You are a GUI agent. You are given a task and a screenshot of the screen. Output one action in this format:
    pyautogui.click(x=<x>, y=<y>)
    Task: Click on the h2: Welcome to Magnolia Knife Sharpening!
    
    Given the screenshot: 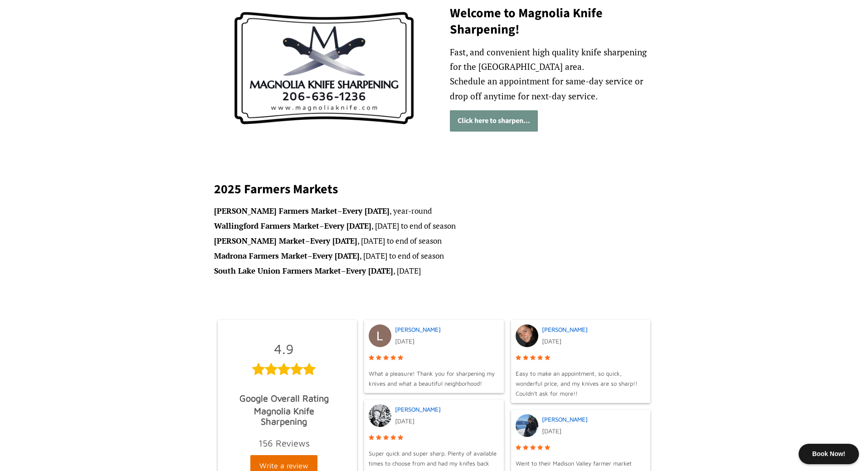 What is the action you would take?
    pyautogui.click(x=552, y=21)
    